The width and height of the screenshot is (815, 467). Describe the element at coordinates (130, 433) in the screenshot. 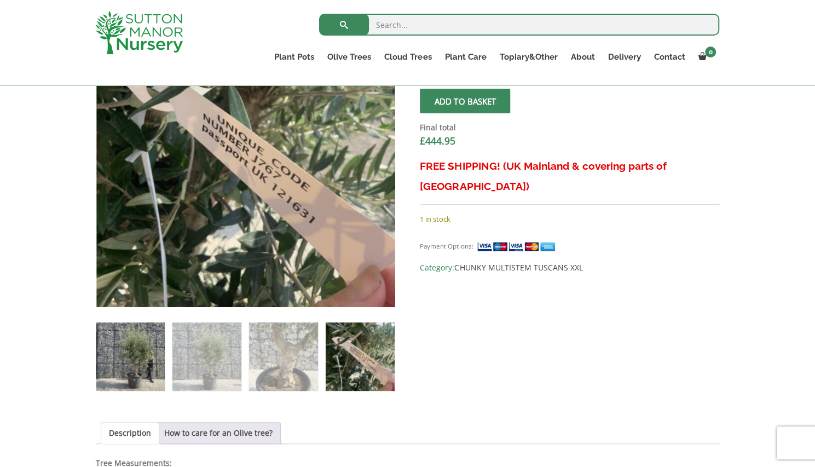

I see `a: Description` at that location.